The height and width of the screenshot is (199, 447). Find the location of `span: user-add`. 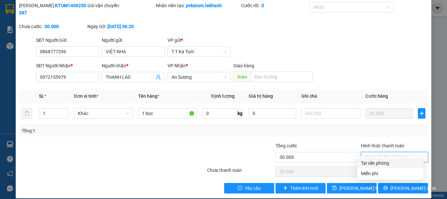

span: user-add is located at coordinates (158, 77).